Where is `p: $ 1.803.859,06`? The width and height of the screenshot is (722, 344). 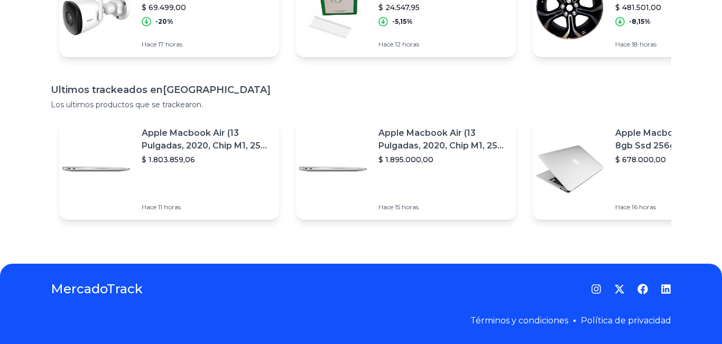 p: $ 1.803.859,06 is located at coordinates (206, 160).